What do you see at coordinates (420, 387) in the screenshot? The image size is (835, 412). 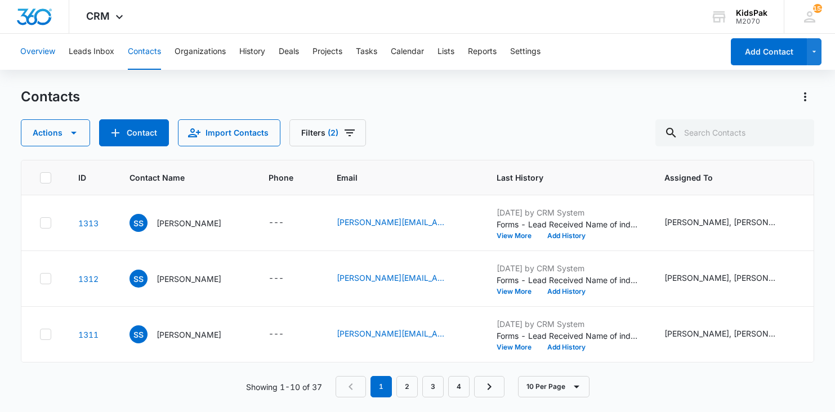 I see `nav: Pagination` at bounding box center [420, 387].